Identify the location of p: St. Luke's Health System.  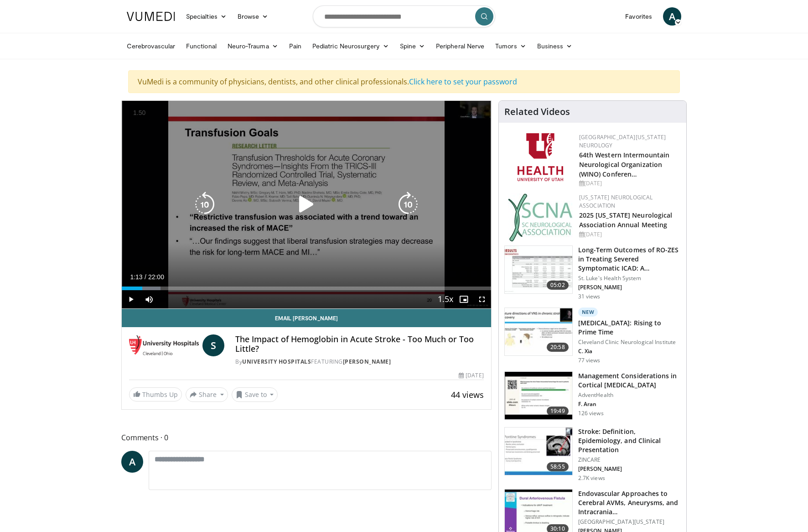
(630, 278).